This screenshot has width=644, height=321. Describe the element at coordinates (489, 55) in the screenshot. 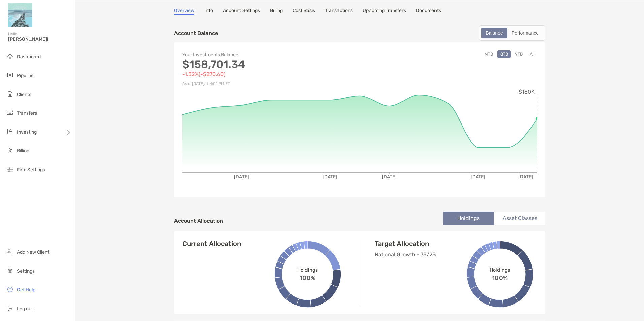

I see `button: MTD` at that location.